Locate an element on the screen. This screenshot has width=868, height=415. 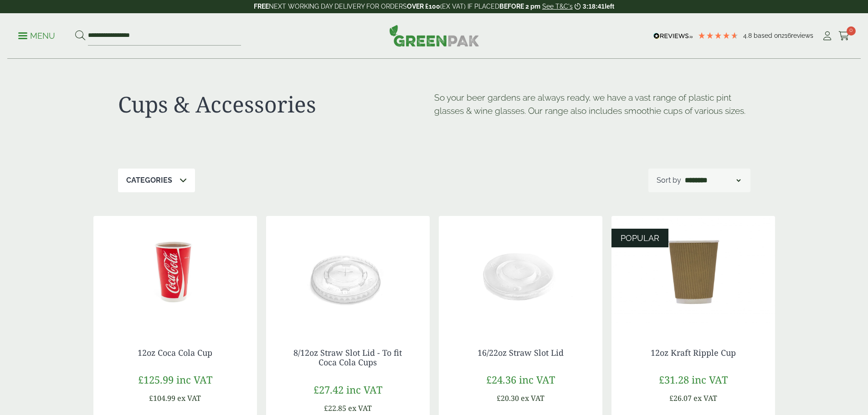
img: GreenPak Supplies is located at coordinates (434, 36).